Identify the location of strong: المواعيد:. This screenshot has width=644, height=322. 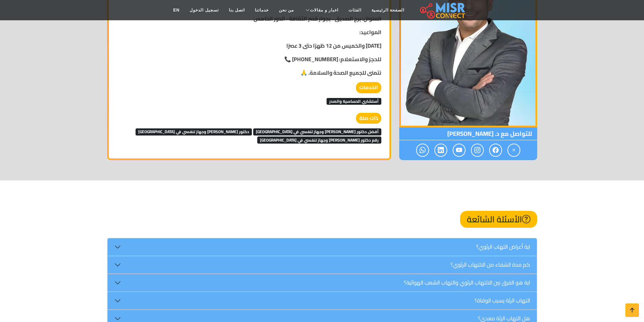
(370, 32).